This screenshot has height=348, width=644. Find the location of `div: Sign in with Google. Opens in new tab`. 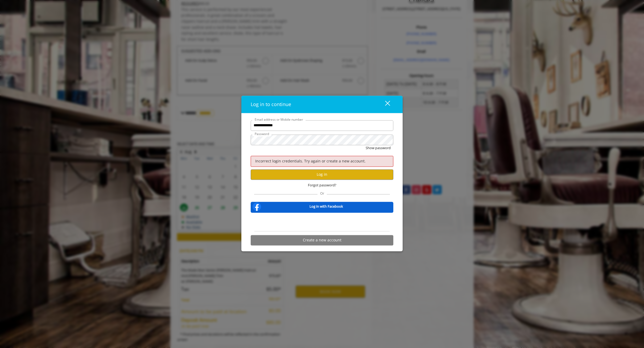

div: Sign in with Google. Opens in new tab is located at coordinates (322, 222).